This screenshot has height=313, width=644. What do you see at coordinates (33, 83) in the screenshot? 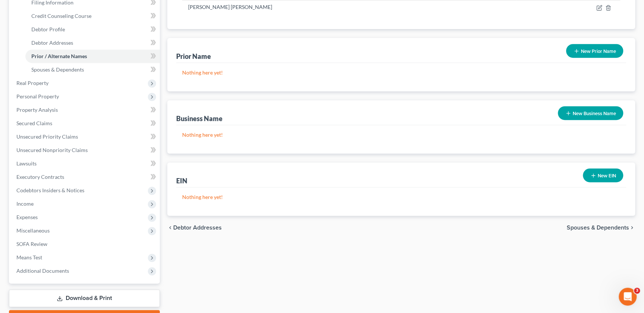
I see `span: Real Property` at bounding box center [33, 83].